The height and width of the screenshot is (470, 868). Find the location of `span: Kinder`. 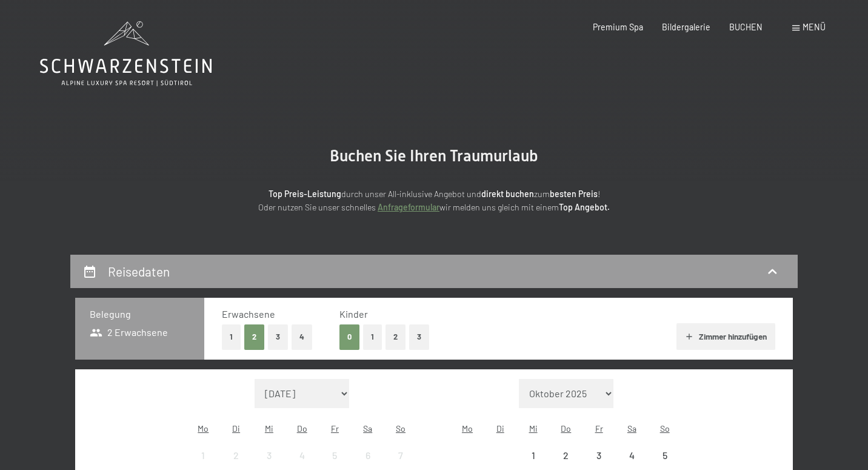

span: Kinder is located at coordinates (353, 314).